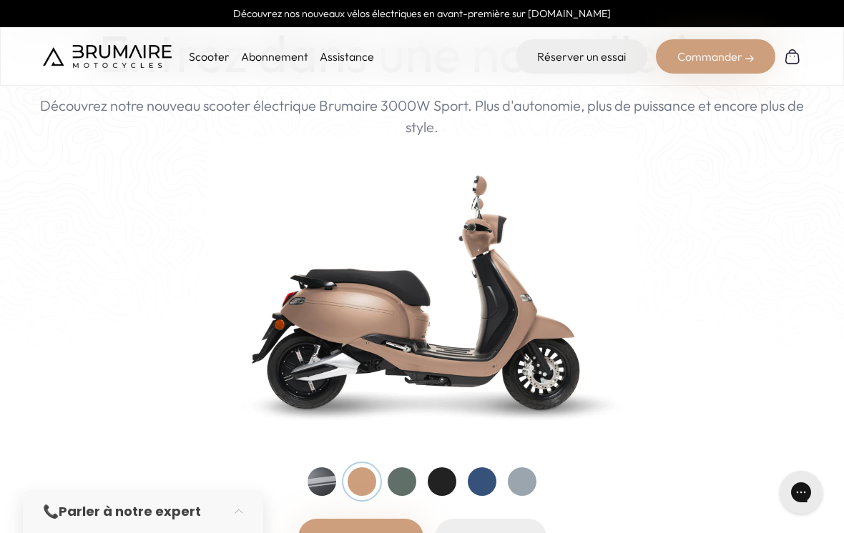 The image size is (844, 533). What do you see at coordinates (792, 56) in the screenshot?
I see `img: Panier` at bounding box center [792, 56].